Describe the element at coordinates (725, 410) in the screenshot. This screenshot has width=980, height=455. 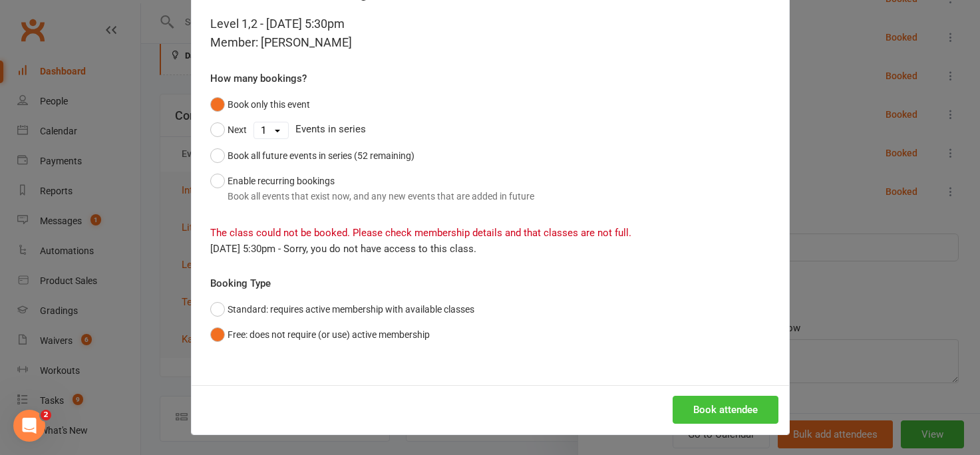
I see `button: Book attendee` at that location.